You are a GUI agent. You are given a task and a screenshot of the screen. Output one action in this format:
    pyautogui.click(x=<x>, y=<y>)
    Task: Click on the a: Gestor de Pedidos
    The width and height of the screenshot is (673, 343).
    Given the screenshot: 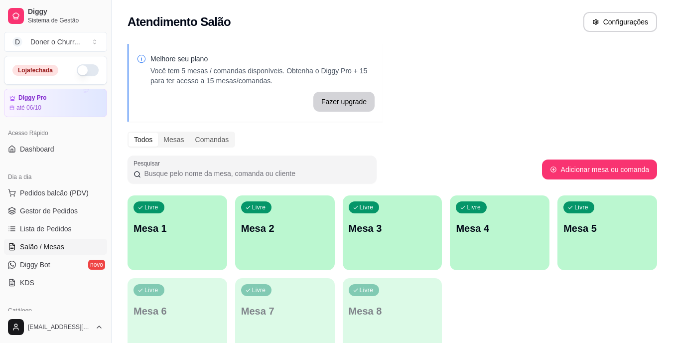 What is the action you would take?
    pyautogui.click(x=55, y=211)
    